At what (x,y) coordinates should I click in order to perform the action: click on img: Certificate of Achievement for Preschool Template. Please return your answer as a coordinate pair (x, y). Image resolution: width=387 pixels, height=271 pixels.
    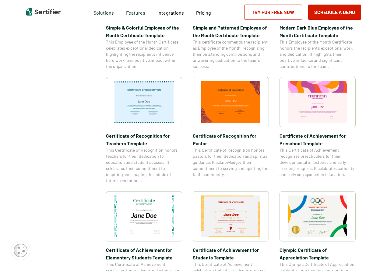
    Looking at the image, I should click on (318, 102).